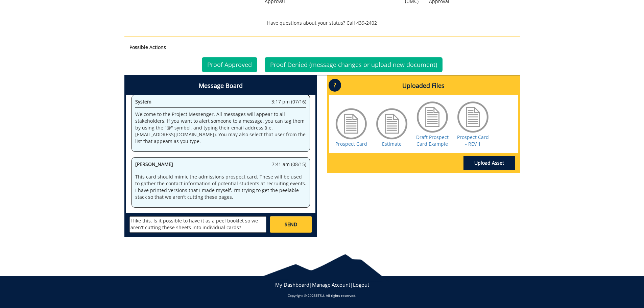 The image size is (644, 308). Describe the element at coordinates (220, 128) in the screenshot. I see `p: Welcome to the Project Messenger. All messages will appear to all stakeholders. If you want to al...` at that location.